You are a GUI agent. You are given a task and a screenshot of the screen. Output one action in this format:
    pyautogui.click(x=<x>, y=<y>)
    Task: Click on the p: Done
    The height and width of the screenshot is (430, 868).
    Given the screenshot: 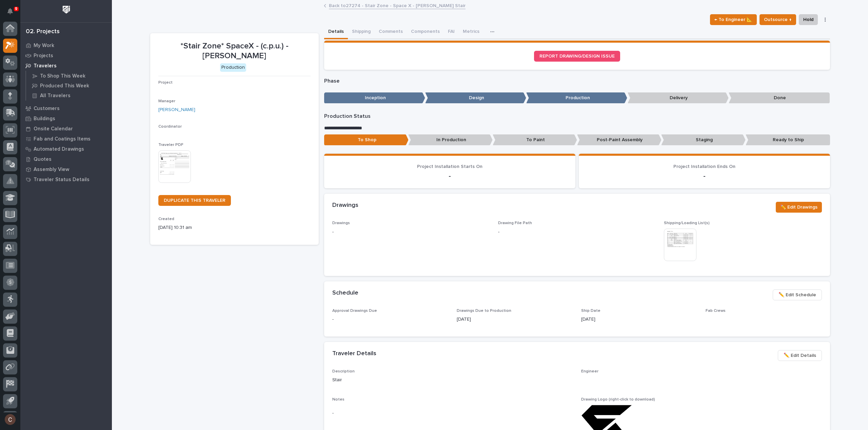 What is the action you would take?
    pyautogui.click(x=779, y=98)
    